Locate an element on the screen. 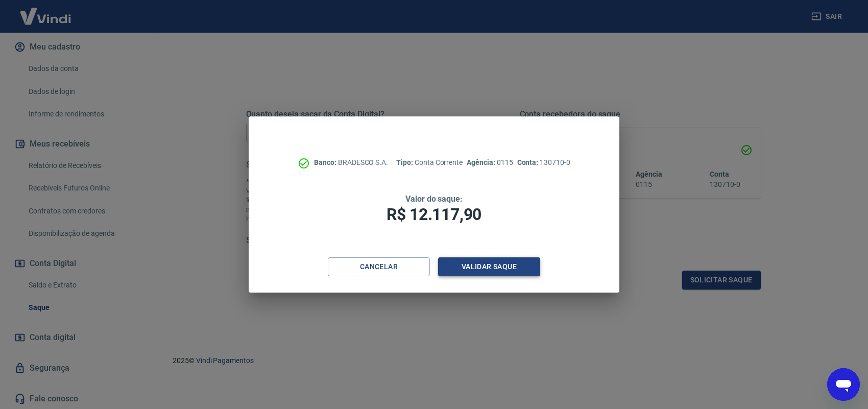 This screenshot has width=868, height=409. span: Banco: is located at coordinates (326, 162).